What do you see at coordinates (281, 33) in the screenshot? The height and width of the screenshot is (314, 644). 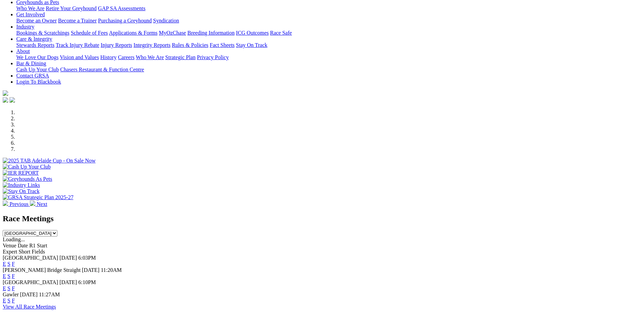 I see `a: Race Safe` at bounding box center [281, 33].